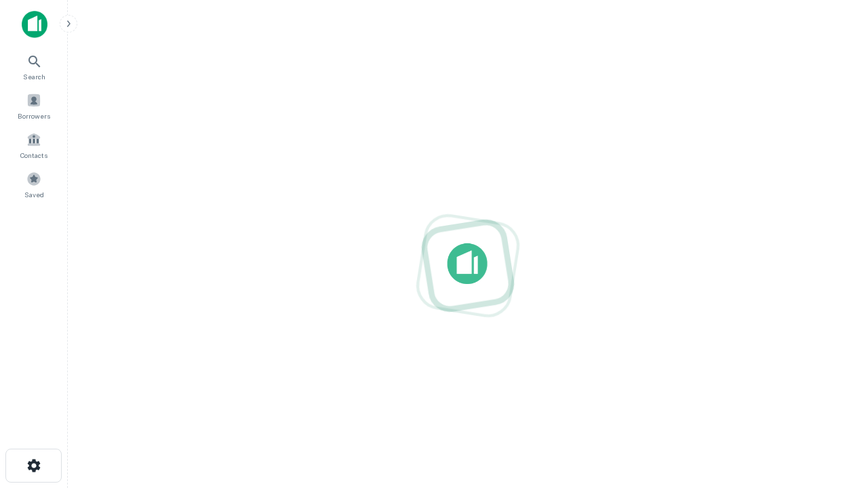  What do you see at coordinates (34, 145) in the screenshot?
I see `a: Contacts` at bounding box center [34, 145].